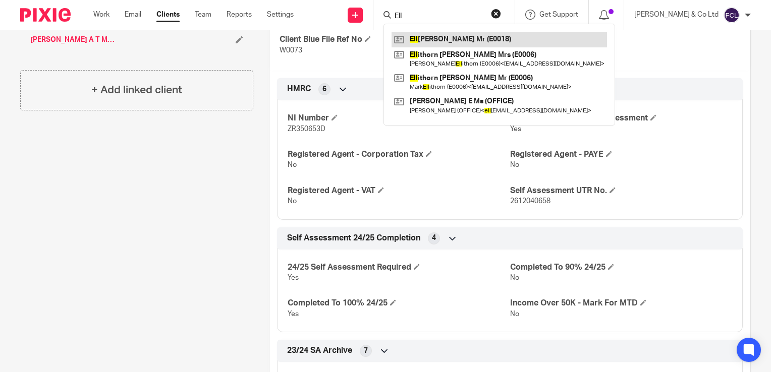 This screenshot has width=771, height=372. What do you see at coordinates (530, 201) in the screenshot?
I see `span: 2612040658` at bounding box center [530, 201].